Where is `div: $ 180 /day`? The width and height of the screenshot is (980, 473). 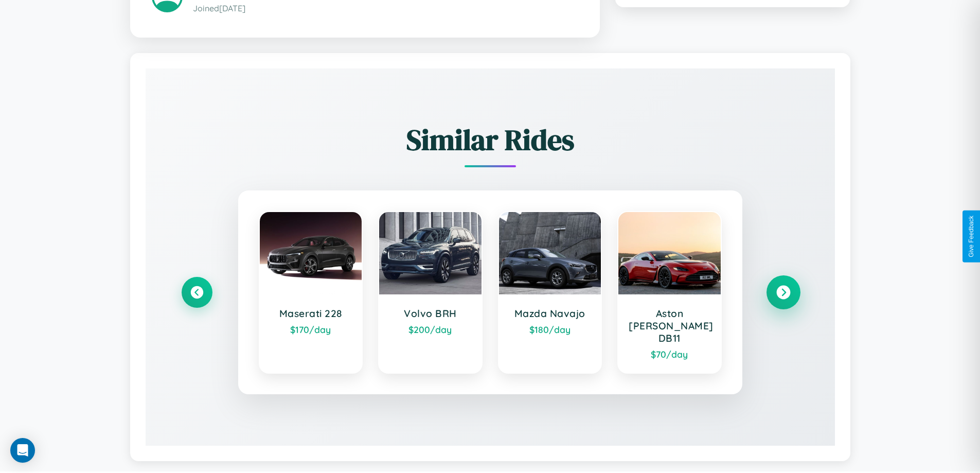
div: $ 180 /day is located at coordinates (550, 329).